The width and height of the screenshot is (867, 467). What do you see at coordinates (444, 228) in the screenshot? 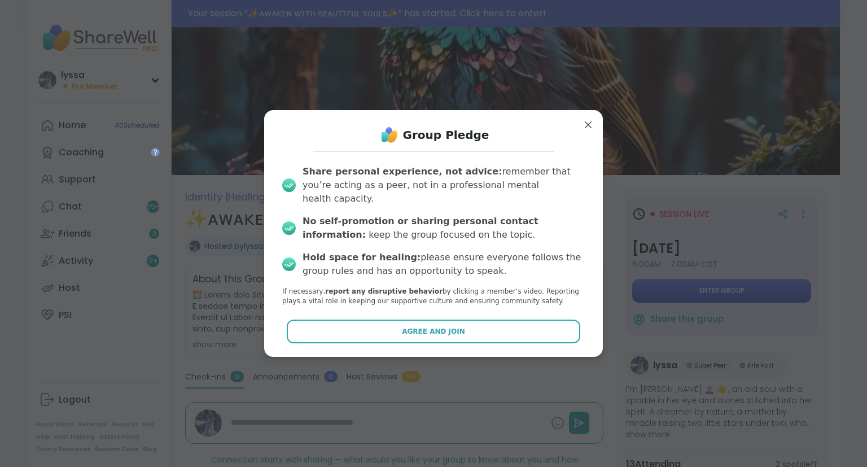
I see `div: keep the group focused on the topic.` at bounding box center [444, 228].